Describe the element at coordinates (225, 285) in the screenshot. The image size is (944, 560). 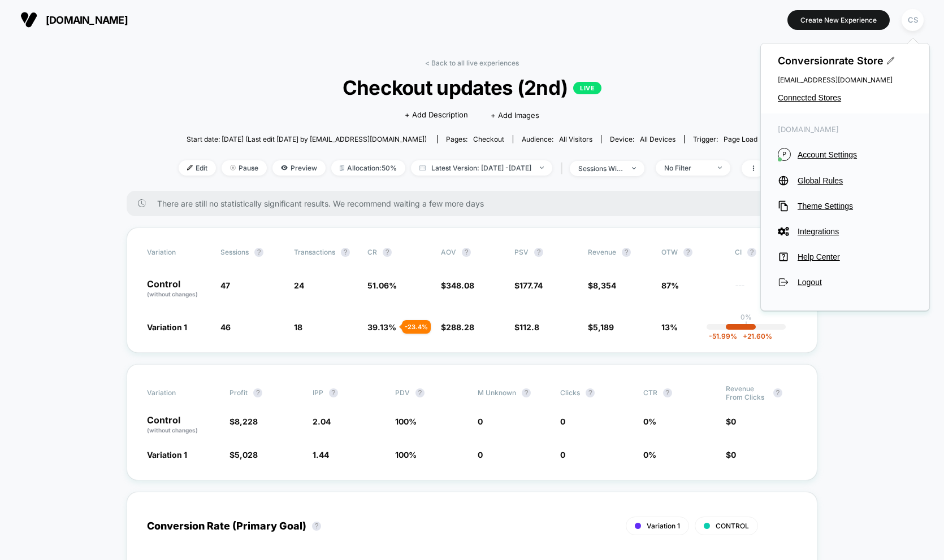
I see `span: 47` at that location.